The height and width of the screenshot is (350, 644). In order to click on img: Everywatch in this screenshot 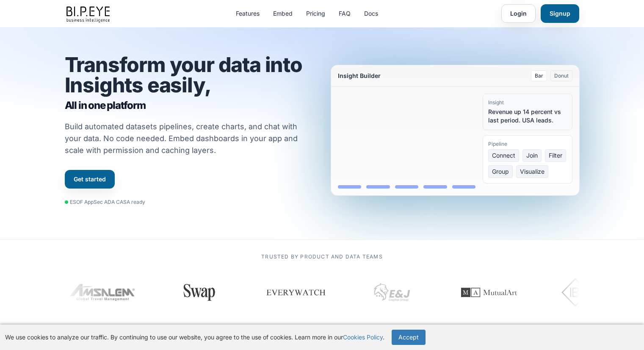, I will do `click(292, 293)`.